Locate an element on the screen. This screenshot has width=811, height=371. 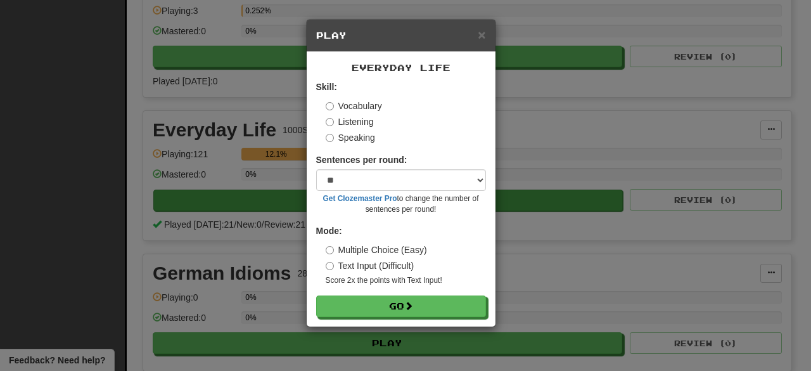
input: Listening is located at coordinates (330, 122).